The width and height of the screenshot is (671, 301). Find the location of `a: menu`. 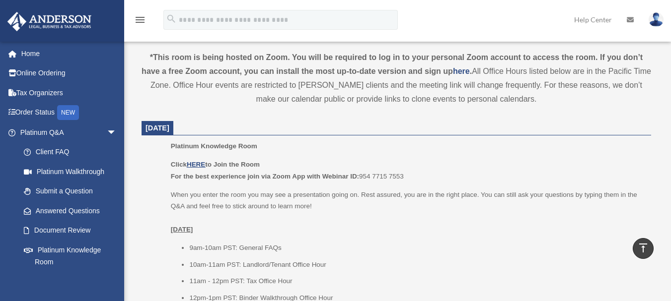

a: menu is located at coordinates (140, 21).